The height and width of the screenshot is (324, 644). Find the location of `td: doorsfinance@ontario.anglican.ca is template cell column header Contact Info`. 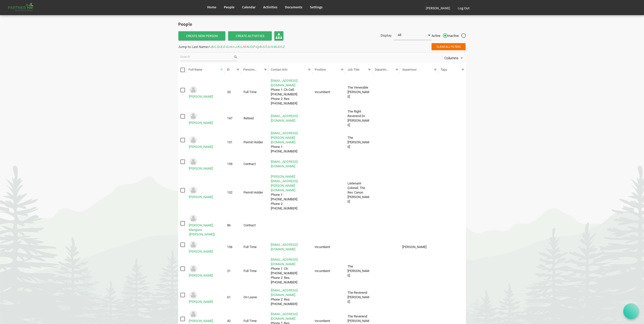

td: doorsfinance@ontario.anglican.ca is template cell column header Contact Info is located at coordinates (290, 164).